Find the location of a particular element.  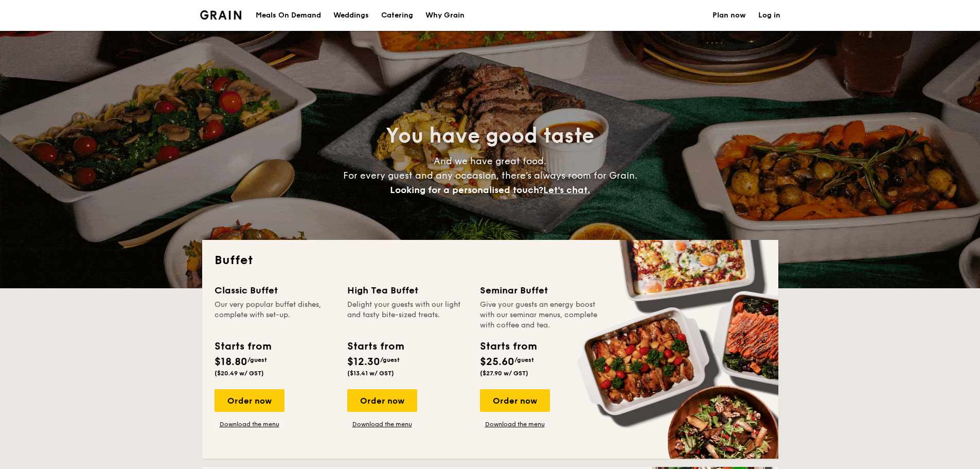

span: Let's chat. is located at coordinates (566, 190).